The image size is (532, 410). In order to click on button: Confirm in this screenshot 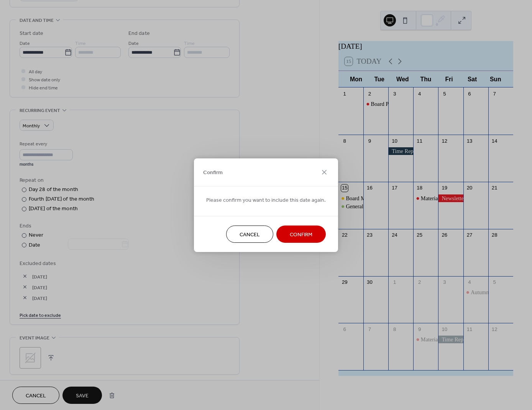, I will do `click(301, 234)`.